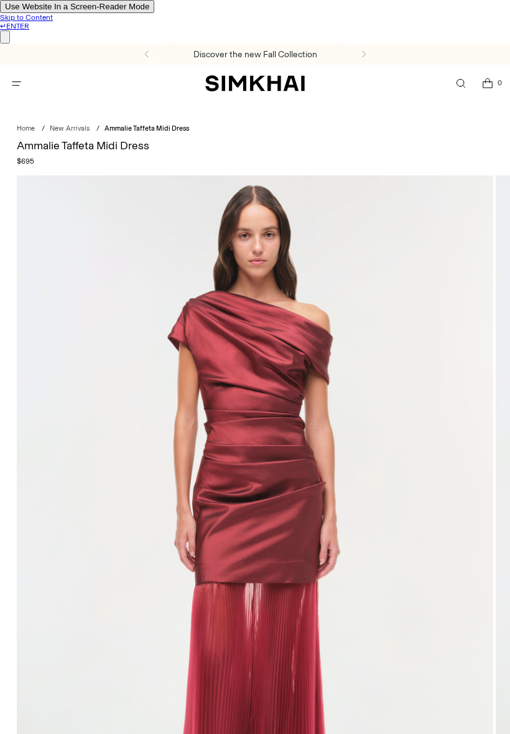  I want to click on nav: breadcrumbs, so click(255, 128).